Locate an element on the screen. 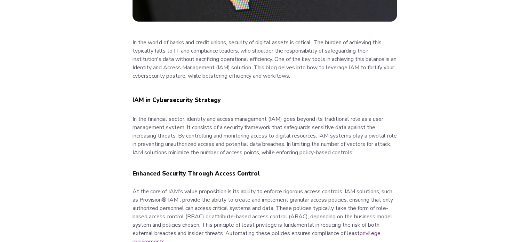 This screenshot has width=529, height=242. span: IAM in Cybersecurity Strategy is located at coordinates (177, 100).